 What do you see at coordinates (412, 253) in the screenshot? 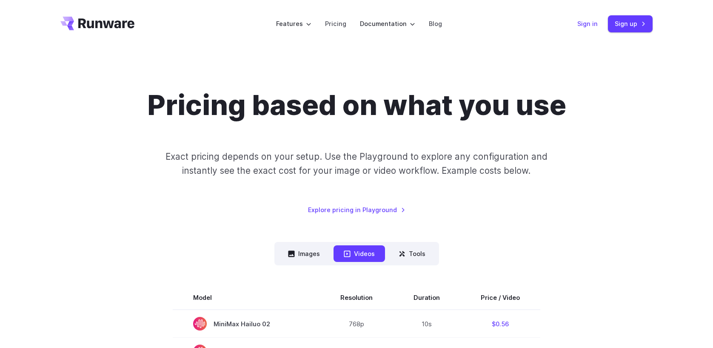
I see `button: Tools` at bounding box center [412, 253].